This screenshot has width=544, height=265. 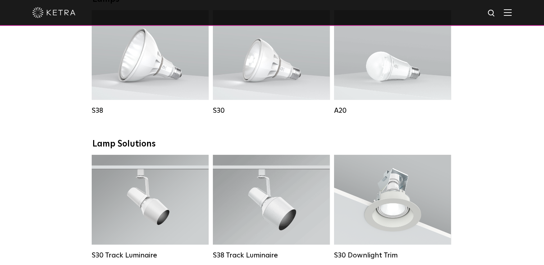 What do you see at coordinates (392, 207) in the screenshot?
I see `a: S30 Downlight Trim S30 Downlight Trim` at bounding box center [392, 207].